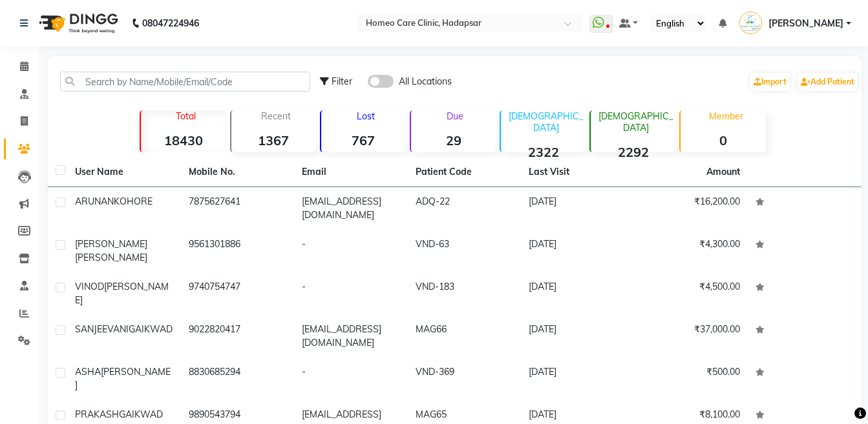 The width and height of the screenshot is (868, 424). I want to click on td: 9740754747, so click(238, 294).